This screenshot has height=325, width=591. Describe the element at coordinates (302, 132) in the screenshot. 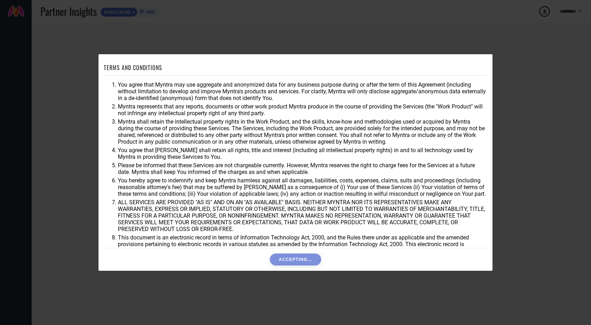

I see `li: Myntra shall retain the intellectual property rights in the Work Product, and the skills, know-ho...` at that location.